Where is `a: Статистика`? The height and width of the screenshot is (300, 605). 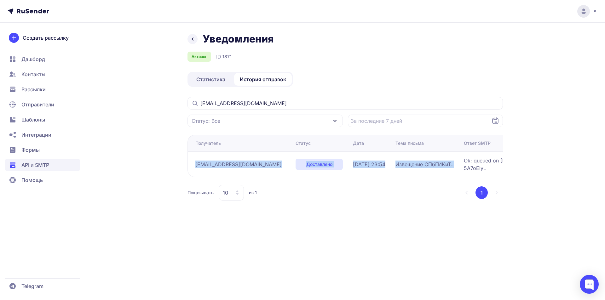
a: Статистика is located at coordinates (211, 79).